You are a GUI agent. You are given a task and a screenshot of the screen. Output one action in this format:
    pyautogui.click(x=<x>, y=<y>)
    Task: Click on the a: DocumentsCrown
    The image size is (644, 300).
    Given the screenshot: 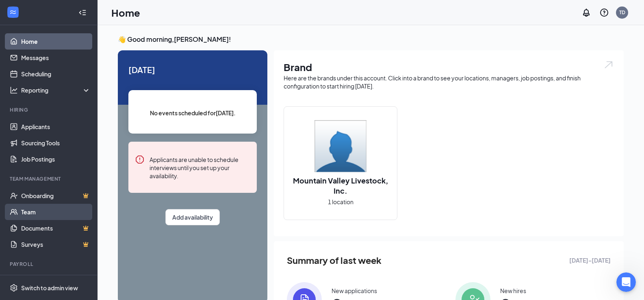 What is the action you would take?
    pyautogui.click(x=56, y=229)
    